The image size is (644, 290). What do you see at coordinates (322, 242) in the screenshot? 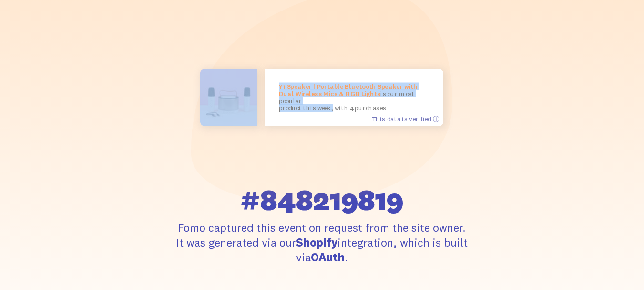
I see `p: Fomo captured this event on request from the site owner. It was generated via our integration, wh...` at bounding box center [322, 242].